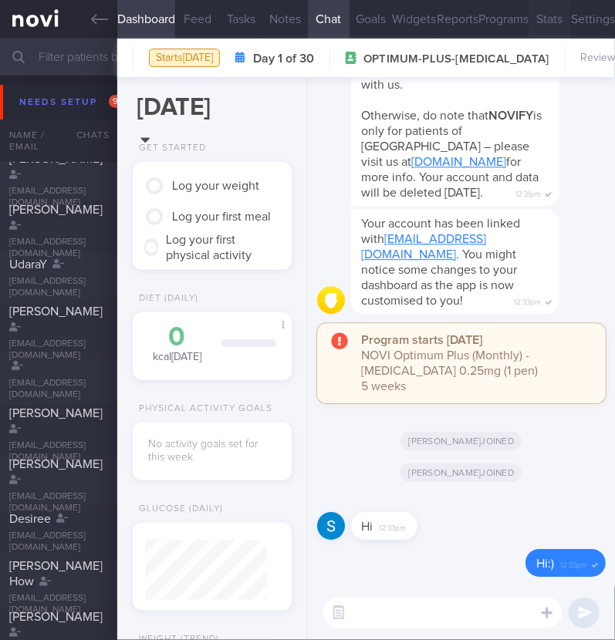 The width and height of the screenshot is (615, 640). I want to click on div: Diet (Daily), so click(165, 298).